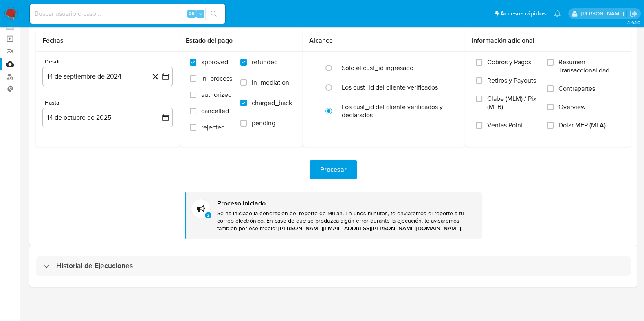 The image size is (644, 321). Describe the element at coordinates (200, 13) in the screenshot. I see `span: s` at that location.